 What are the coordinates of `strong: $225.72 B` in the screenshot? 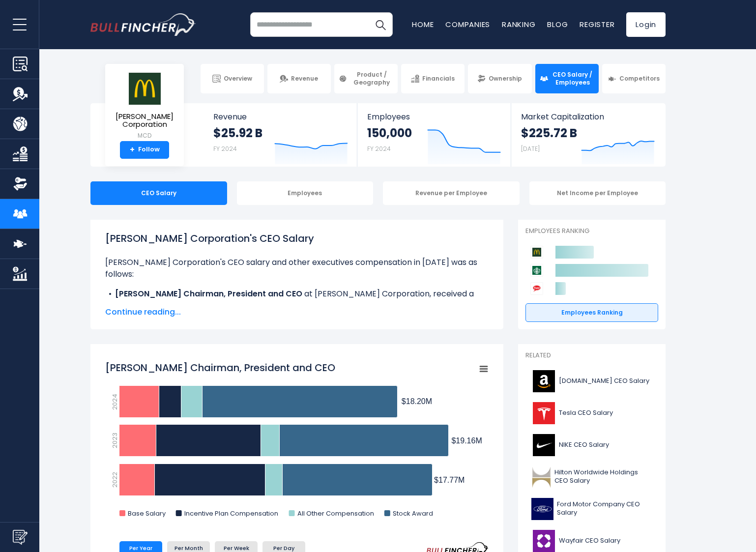 It's located at (549, 133).